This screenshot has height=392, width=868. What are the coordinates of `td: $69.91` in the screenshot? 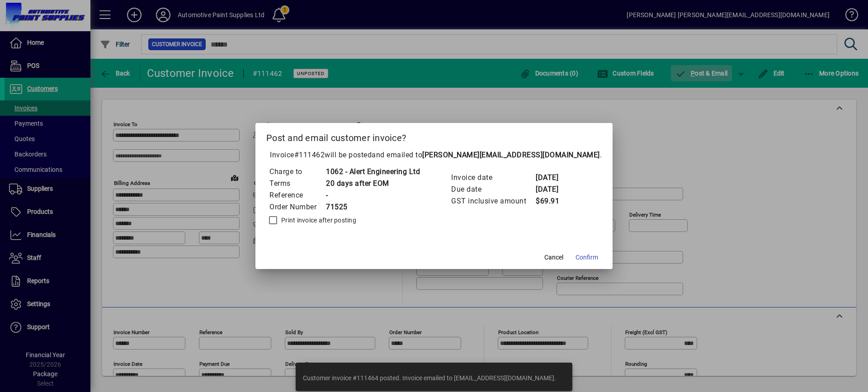 It's located at (554, 201).